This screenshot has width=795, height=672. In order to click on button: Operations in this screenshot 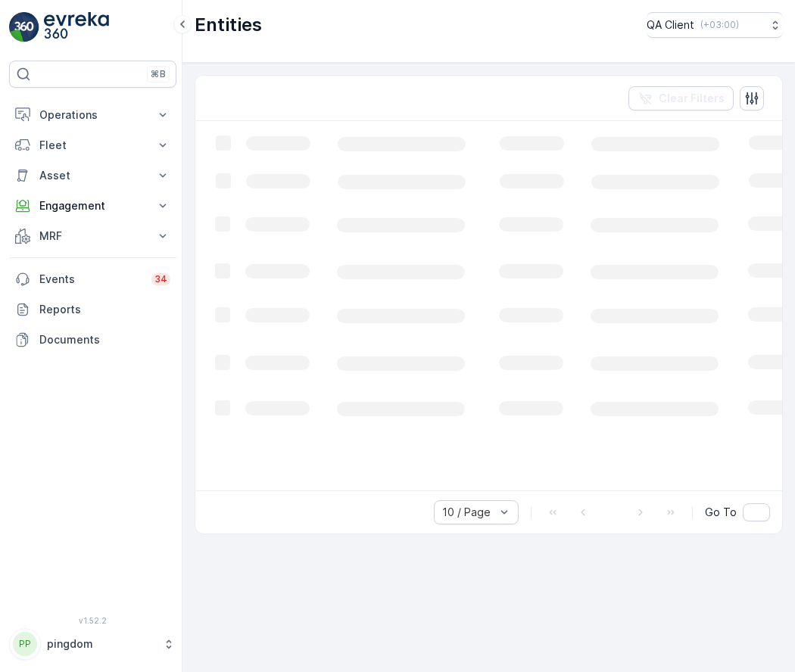, I will do `click(92, 115)`.